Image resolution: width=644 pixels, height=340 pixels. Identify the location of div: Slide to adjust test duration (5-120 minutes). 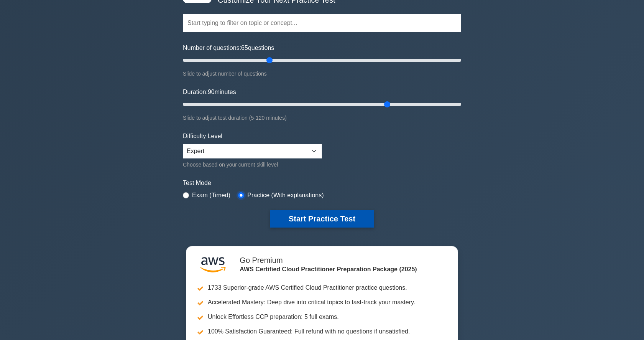
(322, 118).